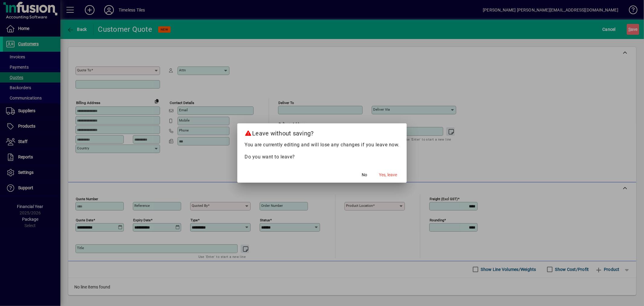 This screenshot has height=306, width=644. What do you see at coordinates (364, 175) in the screenshot?
I see `button: No` at bounding box center [364, 175].